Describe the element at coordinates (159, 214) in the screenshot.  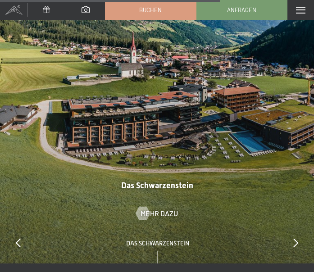
I see `span: Mehr dazu` at that location.